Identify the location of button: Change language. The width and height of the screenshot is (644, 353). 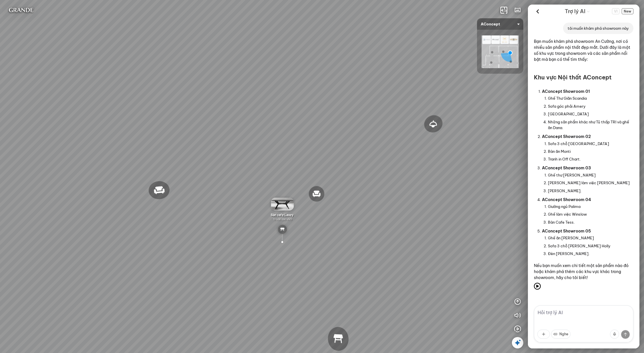
(616, 11).